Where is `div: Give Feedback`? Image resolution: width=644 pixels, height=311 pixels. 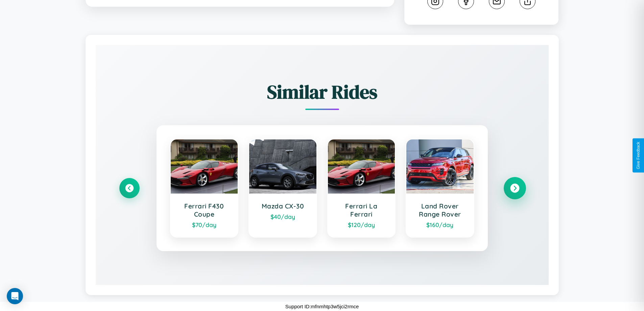 div: Give Feedback is located at coordinates (638, 155).